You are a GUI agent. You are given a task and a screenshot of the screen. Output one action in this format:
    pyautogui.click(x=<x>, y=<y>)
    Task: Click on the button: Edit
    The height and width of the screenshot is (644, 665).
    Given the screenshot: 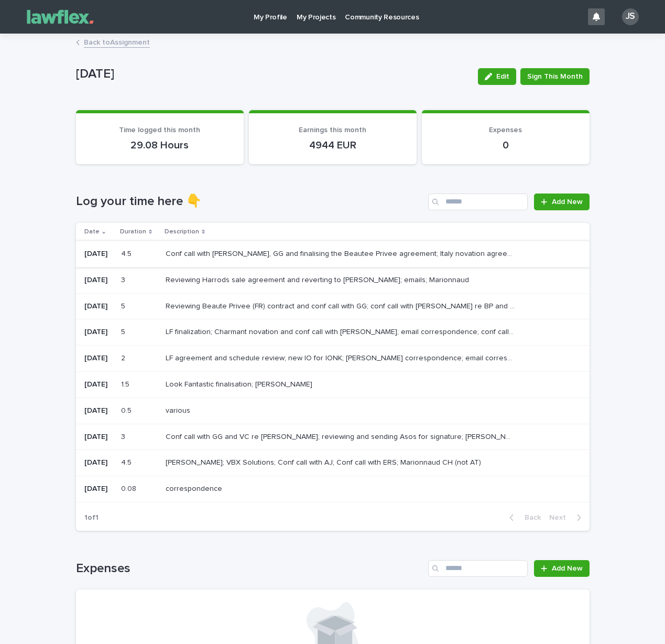 What is the action you would take?
    pyautogui.click(x=496, y=77)
    